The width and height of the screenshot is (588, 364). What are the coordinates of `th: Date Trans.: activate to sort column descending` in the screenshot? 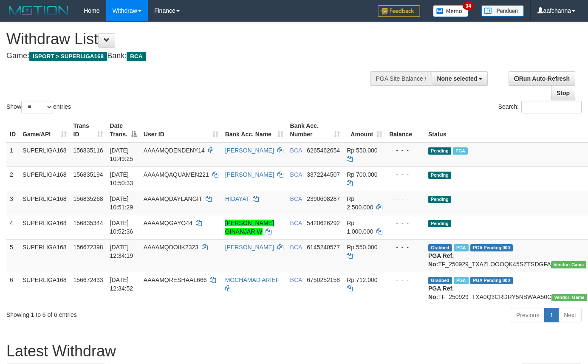 It's located at (123, 130).